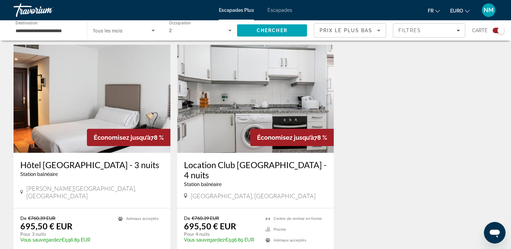 Image resolution: width=511 pixels, height=249 pixels. What do you see at coordinates (256, 99) in the screenshot?
I see `img: Location Club Marbella - 4 nuits` at bounding box center [256, 99].